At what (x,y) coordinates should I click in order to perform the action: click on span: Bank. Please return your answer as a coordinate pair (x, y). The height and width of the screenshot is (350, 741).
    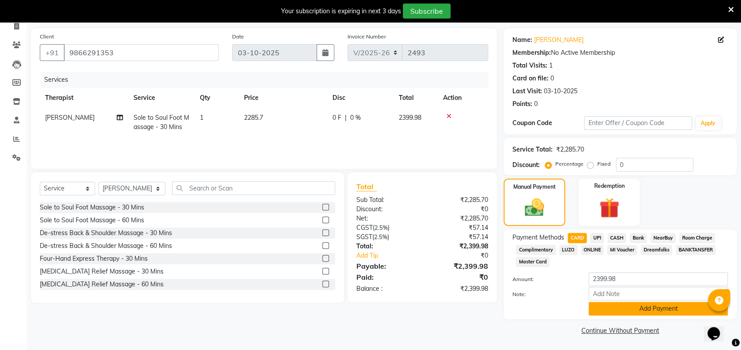
    Looking at the image, I should click on (638, 238).